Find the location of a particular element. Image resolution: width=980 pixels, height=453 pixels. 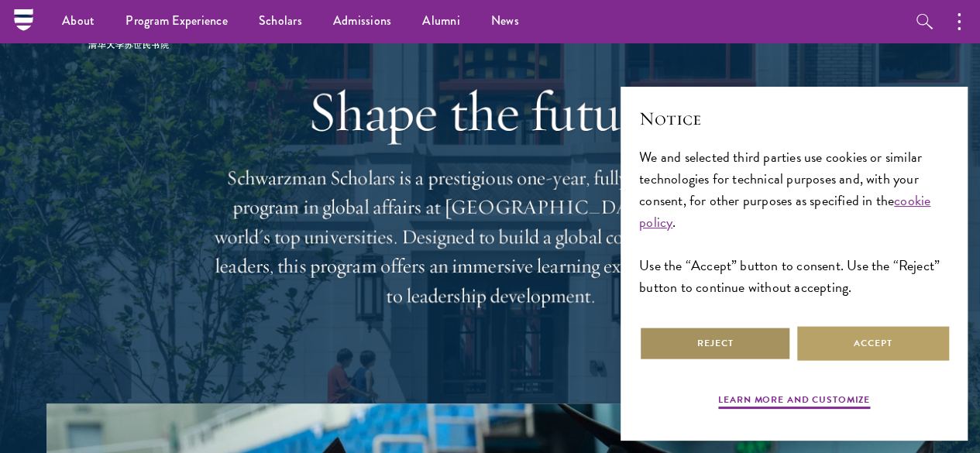

button: Learn more and customize is located at coordinates (794, 403).